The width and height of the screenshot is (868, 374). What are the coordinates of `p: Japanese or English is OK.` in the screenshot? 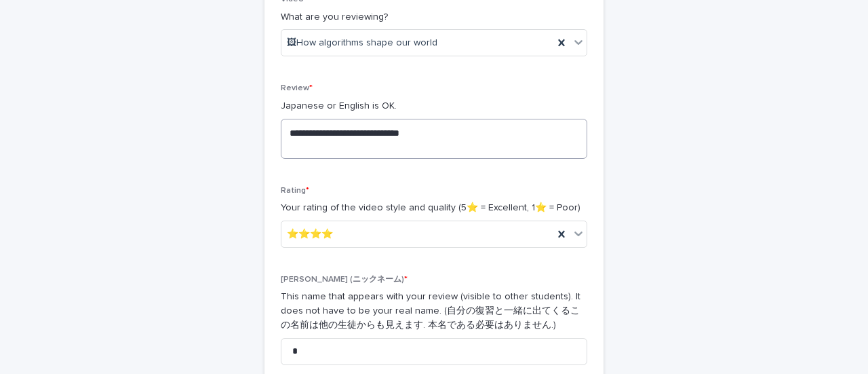 It's located at (434, 106).